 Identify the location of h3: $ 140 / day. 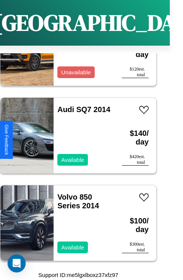
(135, 138).